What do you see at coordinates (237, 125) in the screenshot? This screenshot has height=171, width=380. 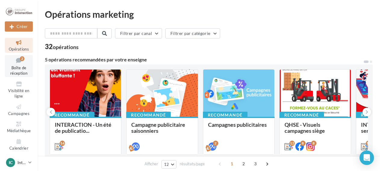 I see `span: Campagnes publicitaires` at bounding box center [237, 125].